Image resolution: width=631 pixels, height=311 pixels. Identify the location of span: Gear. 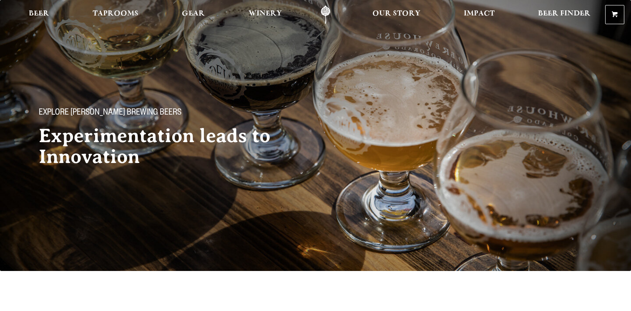
(193, 14).